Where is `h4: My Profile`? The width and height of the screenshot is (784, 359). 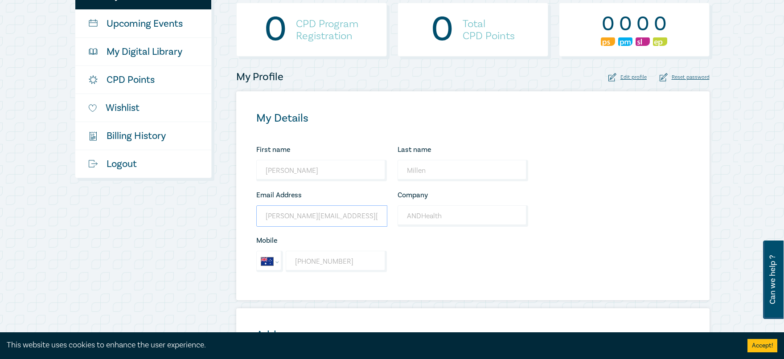 h4: My Profile is located at coordinates (260, 77).